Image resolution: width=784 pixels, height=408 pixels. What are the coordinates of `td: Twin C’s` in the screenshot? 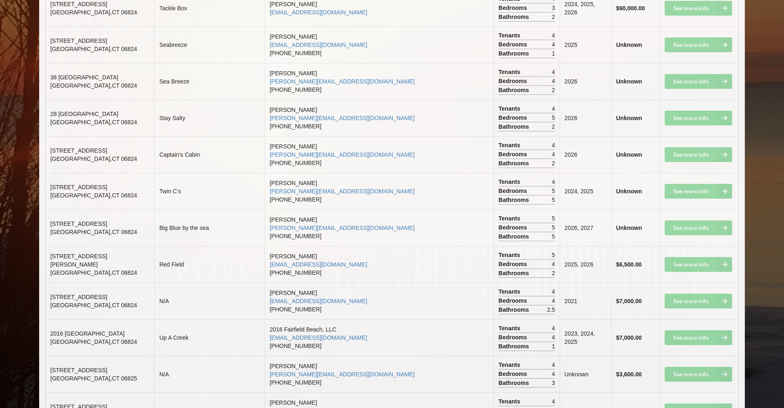 It's located at (210, 191).